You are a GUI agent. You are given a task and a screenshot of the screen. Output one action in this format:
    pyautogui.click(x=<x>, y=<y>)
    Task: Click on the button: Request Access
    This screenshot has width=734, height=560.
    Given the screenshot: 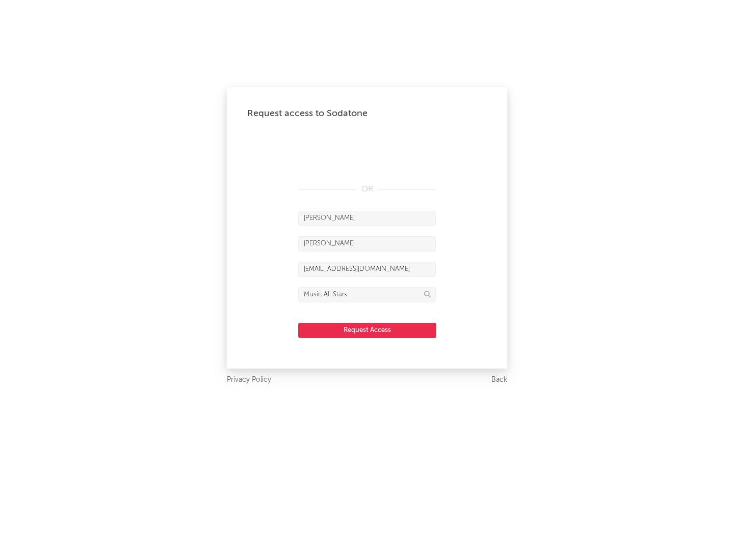 What is the action you would take?
    pyautogui.click(x=367, y=331)
    